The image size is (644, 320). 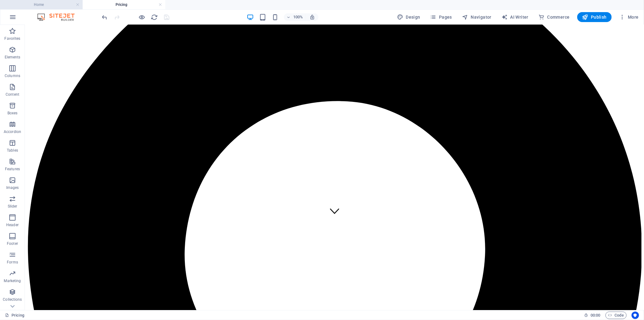 What do you see at coordinates (13, 206) in the screenshot?
I see `p: Slider` at bounding box center [13, 206].